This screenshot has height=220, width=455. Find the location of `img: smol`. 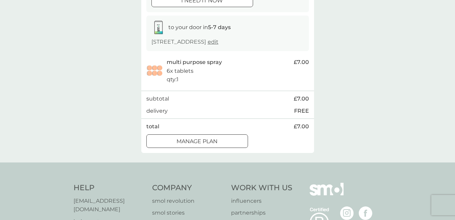

img: smol is located at coordinates (327, 195).